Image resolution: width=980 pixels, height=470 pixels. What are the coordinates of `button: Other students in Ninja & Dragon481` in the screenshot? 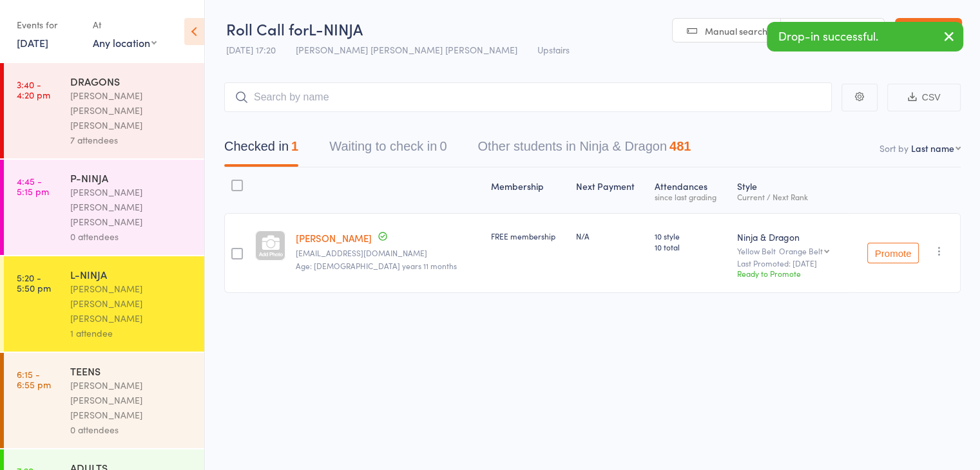 It's located at (584, 150).